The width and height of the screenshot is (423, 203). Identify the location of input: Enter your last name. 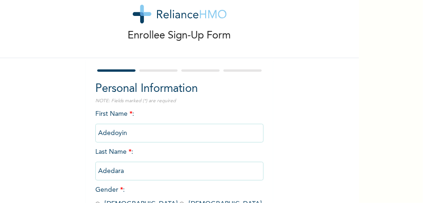
(180, 171).